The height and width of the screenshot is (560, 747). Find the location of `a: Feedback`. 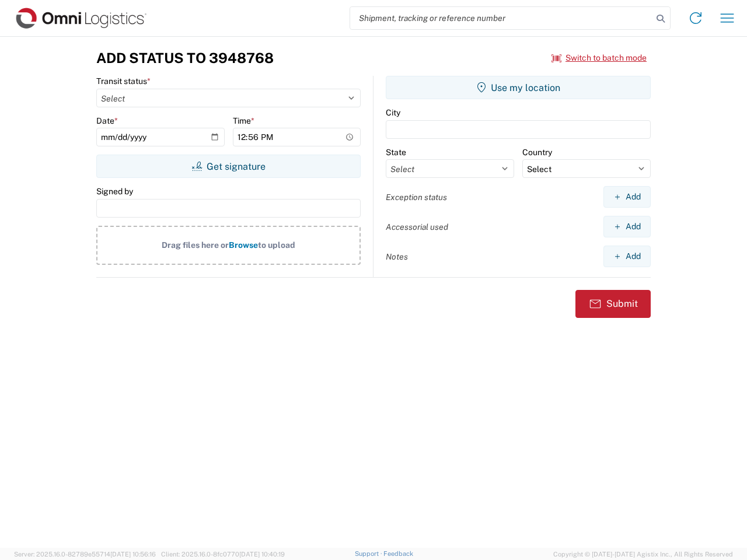

a: Feedback is located at coordinates (398, 553).